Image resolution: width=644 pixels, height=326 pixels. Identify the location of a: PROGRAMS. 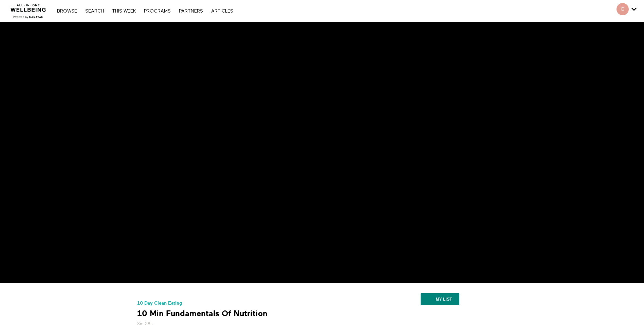
(157, 11).